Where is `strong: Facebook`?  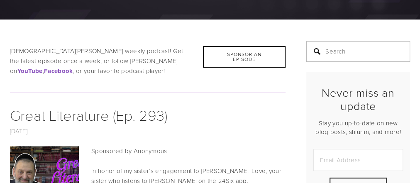
strong: Facebook is located at coordinates (58, 71).